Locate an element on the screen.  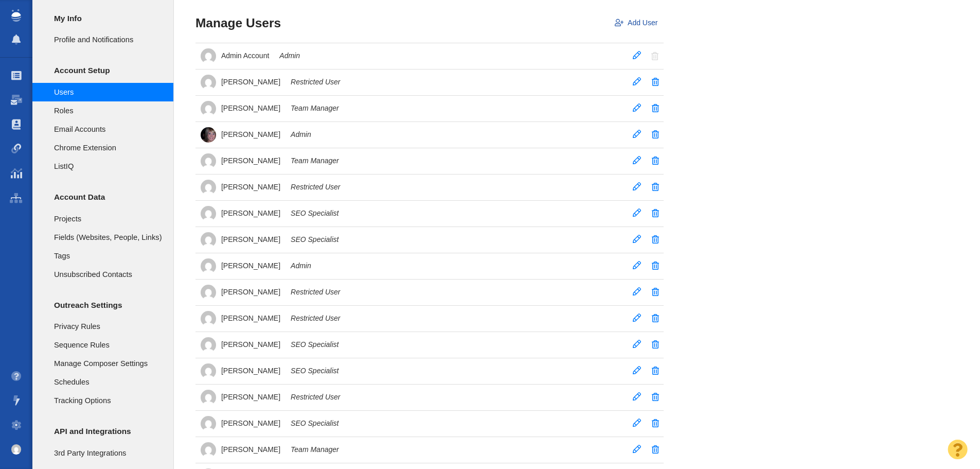
img: 5729c301c60522b0617d72decadc2e37 is located at coordinates (208, 292).